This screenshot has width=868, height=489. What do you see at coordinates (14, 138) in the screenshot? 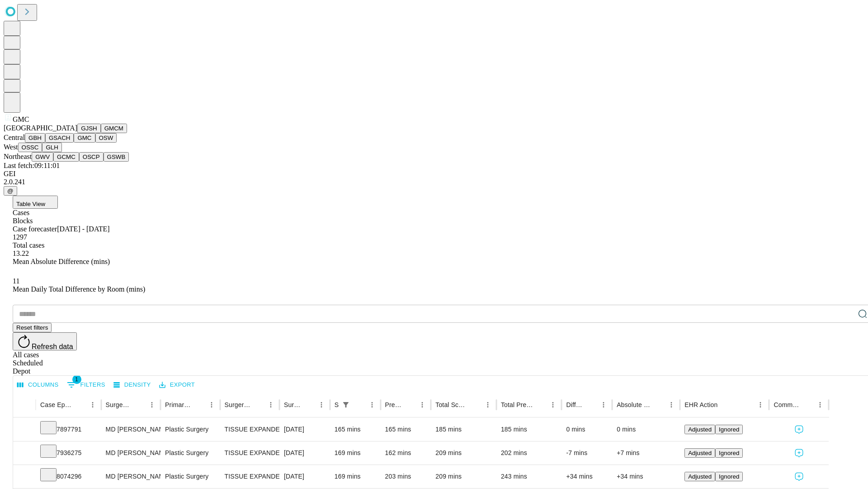
I see `span: Central` at bounding box center [14, 138].